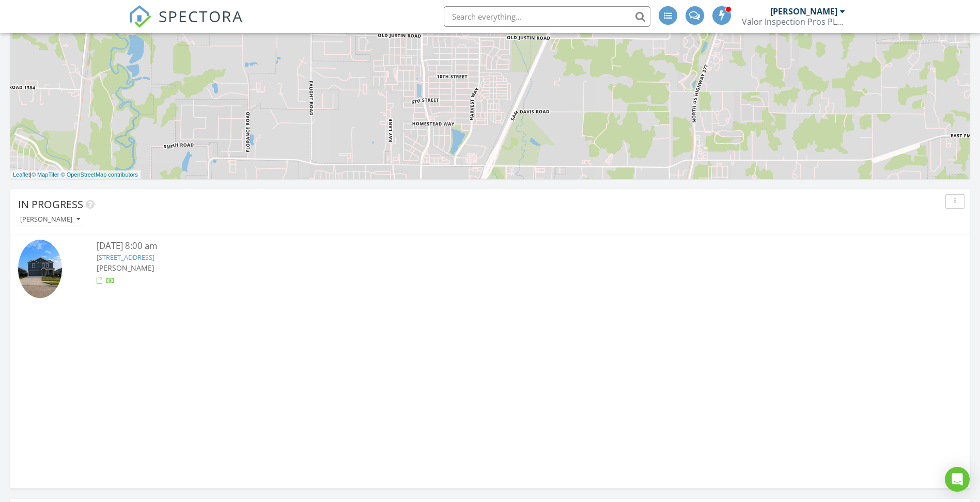  What do you see at coordinates (958, 480) in the screenshot?
I see `div: Open Intercom Messenger` at bounding box center [958, 480].